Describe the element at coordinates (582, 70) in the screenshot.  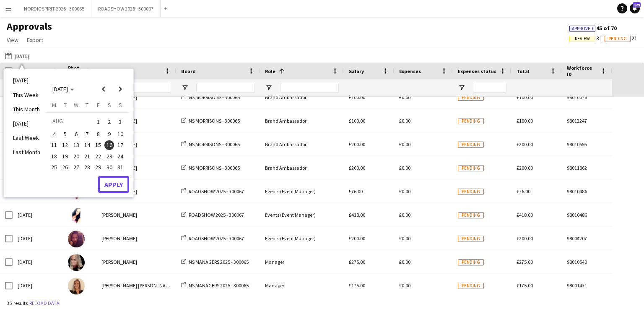
I see `span: Workforce ID` at that location.